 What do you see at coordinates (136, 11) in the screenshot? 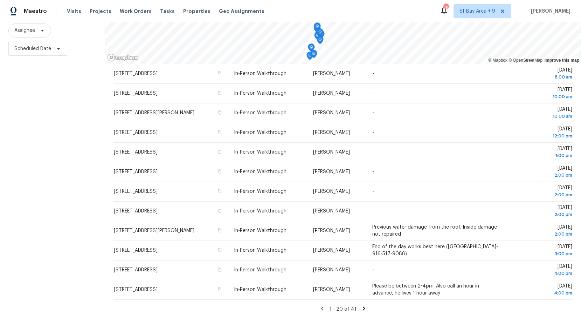
I see `span: Work Orders` at bounding box center [136, 11].